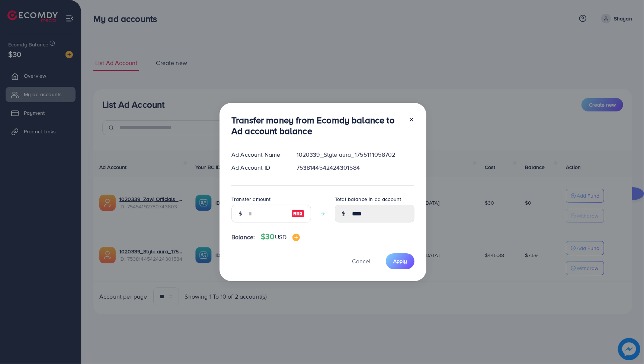 This screenshot has height=364, width=644. I want to click on span: Cancel, so click(361, 261).